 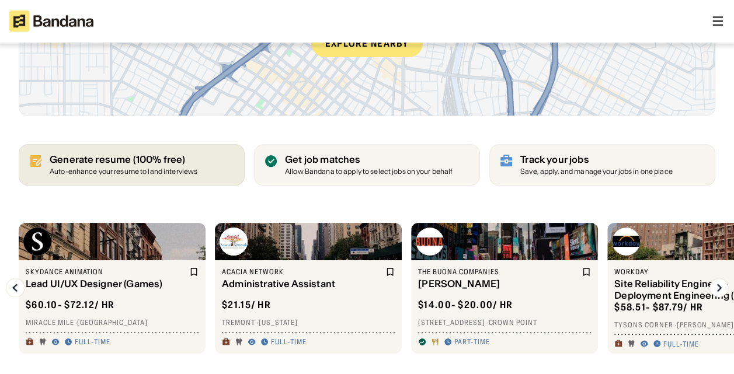 I want to click on div: Skydance Animation, so click(x=106, y=272).